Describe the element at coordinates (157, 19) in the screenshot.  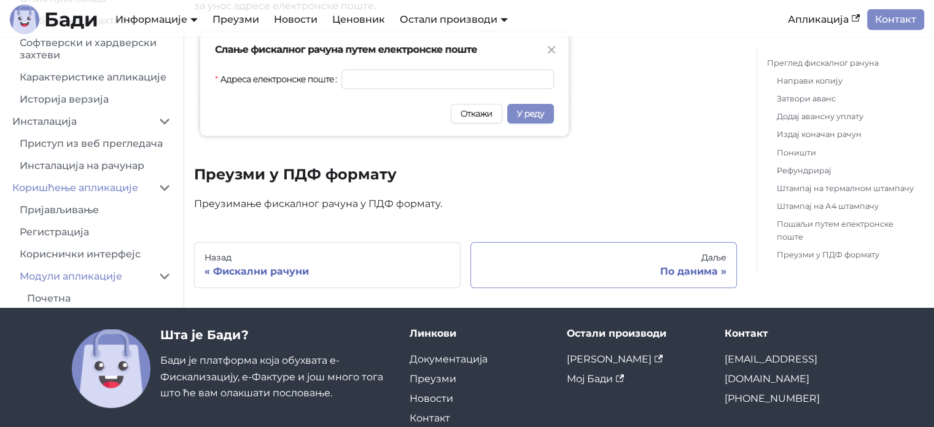
I see `a: Информације` at that location.